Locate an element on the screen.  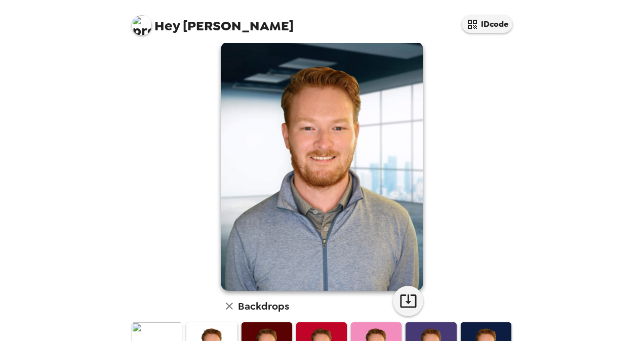
h6: Backdrops is located at coordinates (263, 306).